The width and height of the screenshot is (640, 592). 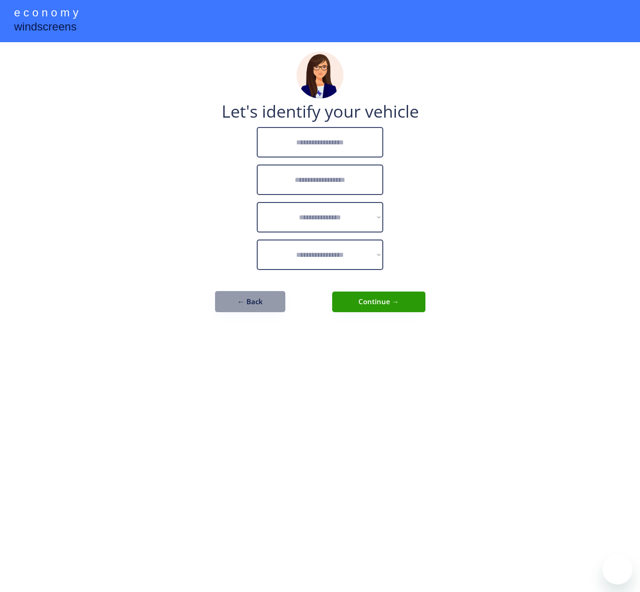 I want to click on button: ← Back, so click(x=250, y=301).